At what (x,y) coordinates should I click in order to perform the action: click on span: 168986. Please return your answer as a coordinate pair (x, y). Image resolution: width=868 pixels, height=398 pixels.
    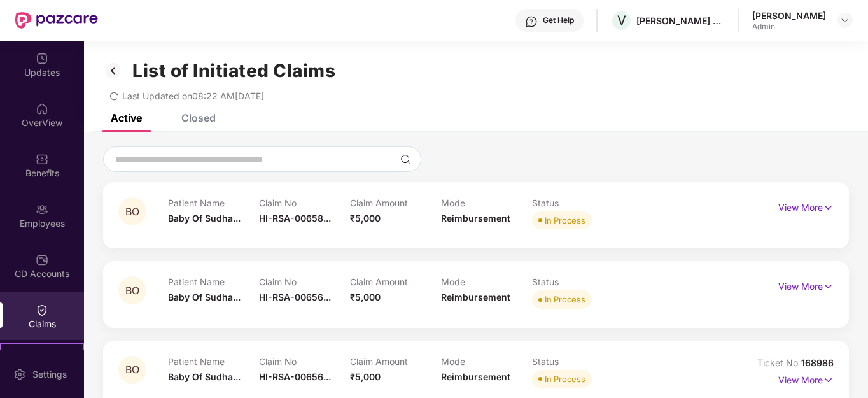
    Looking at the image, I should click on (817, 362).